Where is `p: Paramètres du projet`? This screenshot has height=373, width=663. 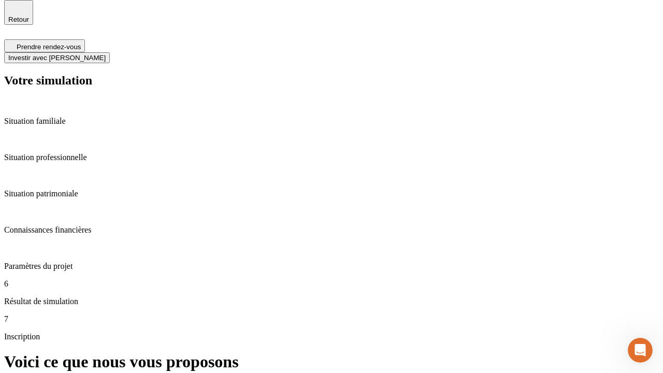
p: Paramètres du projet is located at coordinates (332, 266).